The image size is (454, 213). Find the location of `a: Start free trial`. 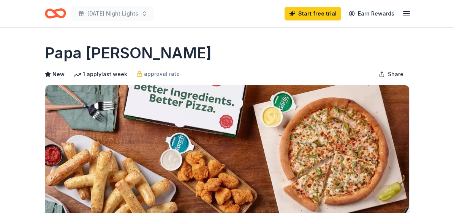

a: Start free trial is located at coordinates (313, 14).